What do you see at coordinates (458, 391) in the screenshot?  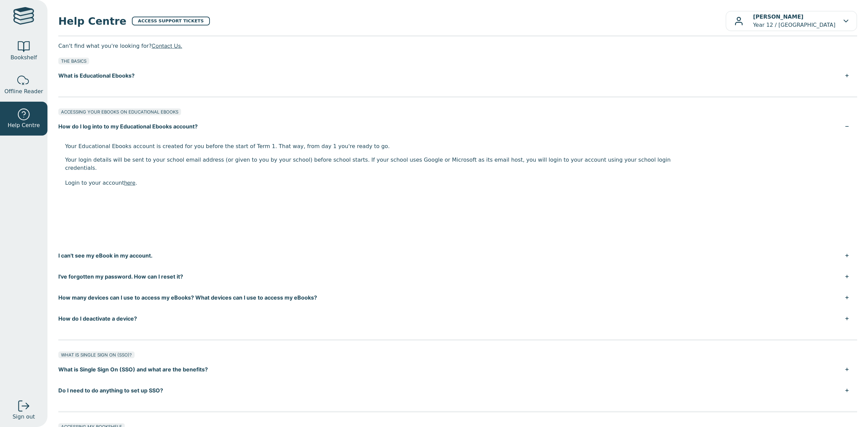 I see `button: Do I need to do anything to set up SSO?` at bounding box center [458, 391].